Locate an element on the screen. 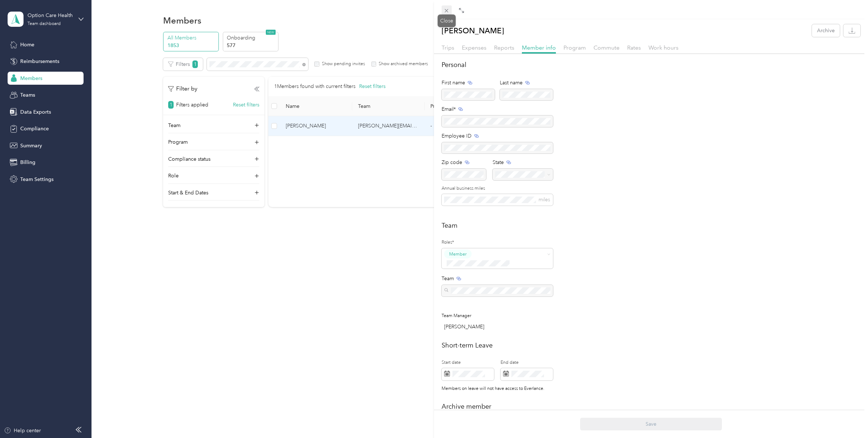 The height and width of the screenshot is (438, 868). span: Trips is located at coordinates (448, 47).